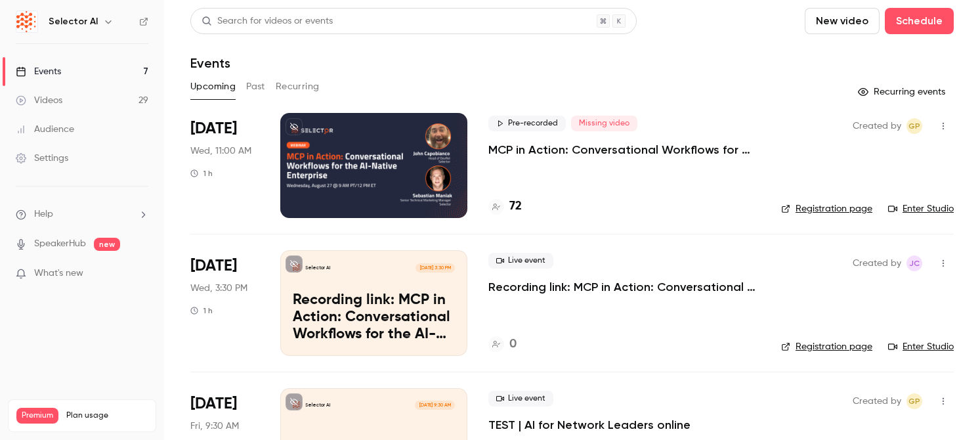 This screenshot has height=440, width=980. What do you see at coordinates (221, 151) in the screenshot?
I see `span: Wed, 11:00 AM` at bounding box center [221, 151].